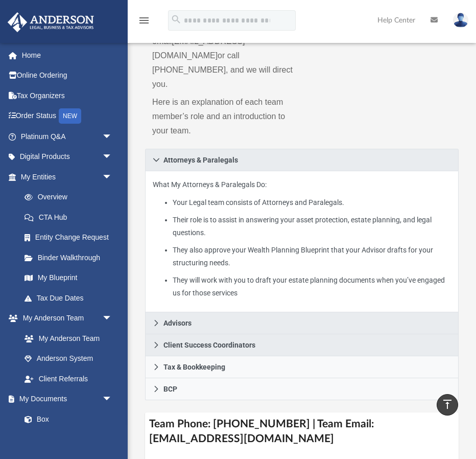  Describe the element at coordinates (66, 419) in the screenshot. I see `a: Box` at that location.